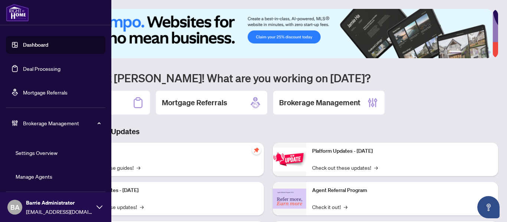 Image resolution: width=507 pixels, height=222 pixels. What do you see at coordinates (320, 103) in the screenshot?
I see `h2: Brokerage Management` at bounding box center [320, 103].